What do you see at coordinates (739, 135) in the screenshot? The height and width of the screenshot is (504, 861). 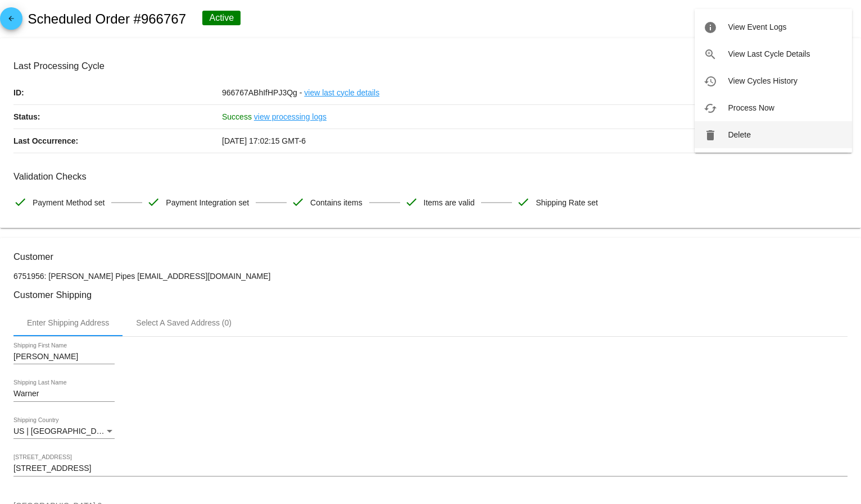 I see `span: Delete` at bounding box center [739, 135].